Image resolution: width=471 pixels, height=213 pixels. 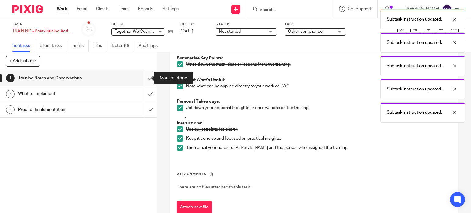 What do you see at coordinates (150, 46) in the screenshot?
I see `a: Audit logs` at bounding box center [150, 46].